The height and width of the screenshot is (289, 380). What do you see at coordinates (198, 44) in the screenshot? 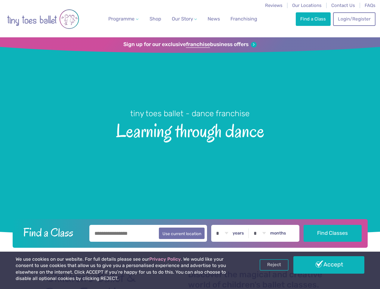
I see `strong: franchise` at bounding box center [198, 44].